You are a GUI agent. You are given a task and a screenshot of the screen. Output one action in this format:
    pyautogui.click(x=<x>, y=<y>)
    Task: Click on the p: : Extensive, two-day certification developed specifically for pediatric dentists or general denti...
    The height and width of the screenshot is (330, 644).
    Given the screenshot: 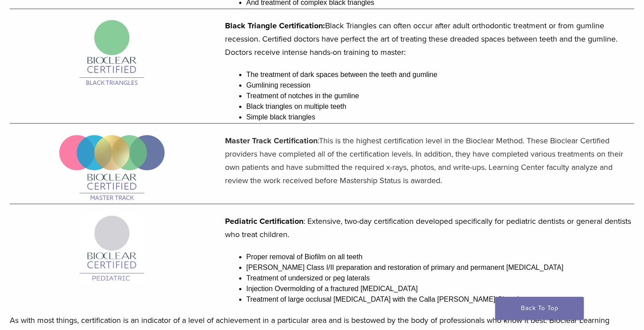 What is the action you would take?
    pyautogui.click(x=430, y=228)
    